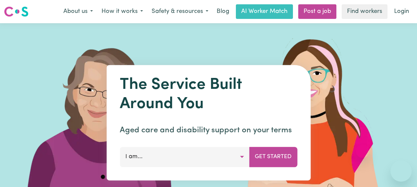 The width and height of the screenshot is (417, 187). I want to click on h1: The Service Built Around You, so click(208, 94).